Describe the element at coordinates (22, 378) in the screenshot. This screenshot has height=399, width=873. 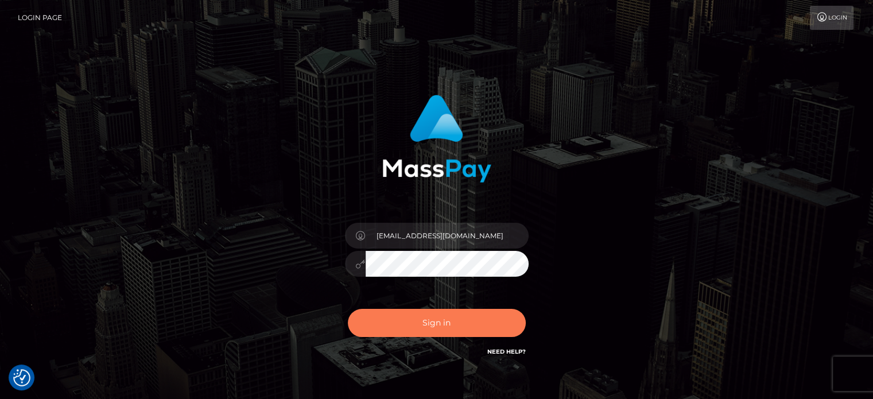
I see `button: Consent Preferences` at that location.